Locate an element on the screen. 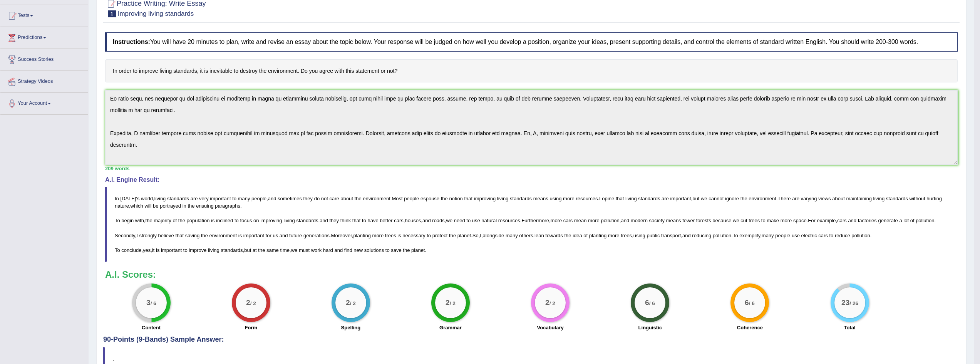 This screenshot has height=364, width=980. span: roads is located at coordinates (438, 221).